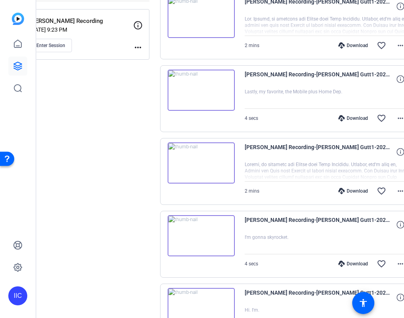  Describe the element at coordinates (18, 296) in the screenshot. I see `div: IIC` at that location.